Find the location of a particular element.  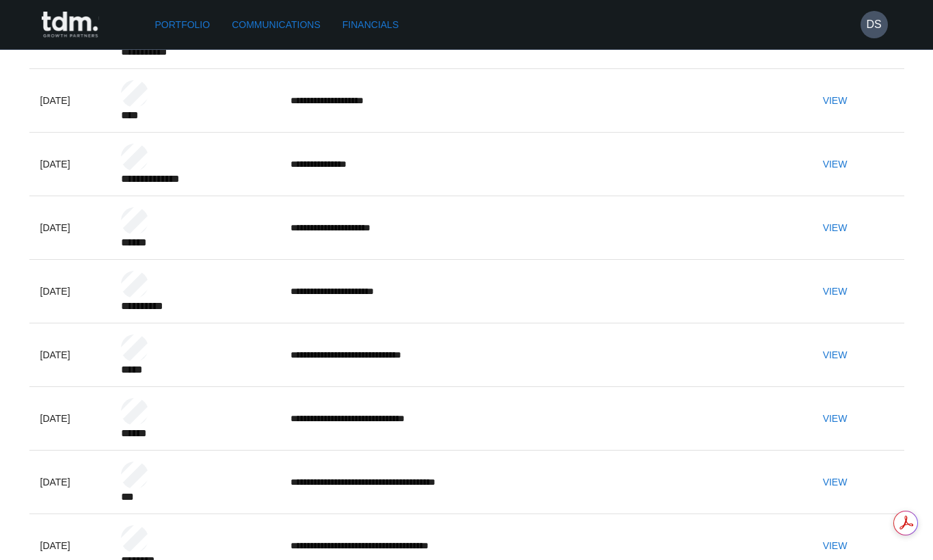

a: Portfolio is located at coordinates (182, 25).